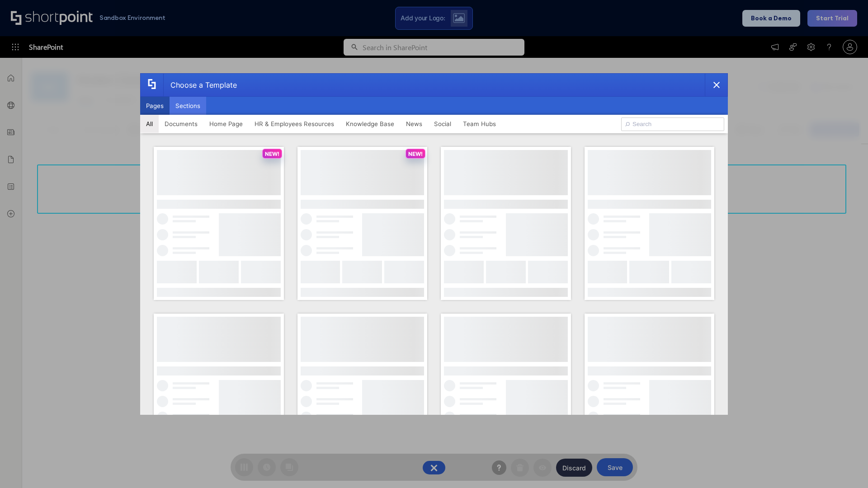 This screenshot has width=868, height=488. What do you see at coordinates (294, 124) in the screenshot?
I see `button: HR & Employees Resources` at bounding box center [294, 124].